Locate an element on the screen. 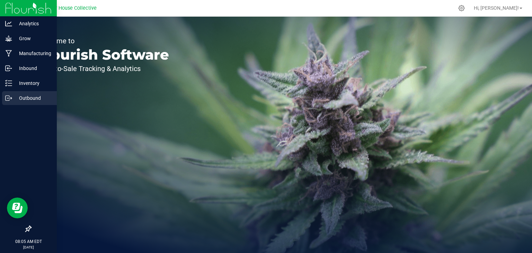  inline-svg: Outbound is located at coordinates (9, 98).